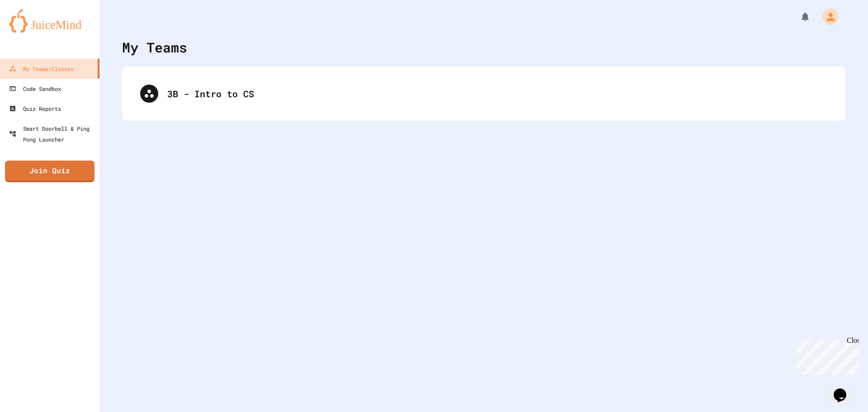 Image resolution: width=868 pixels, height=412 pixels. What do you see at coordinates (50, 21) in the screenshot?
I see `img: logo-orange.svg` at bounding box center [50, 21].